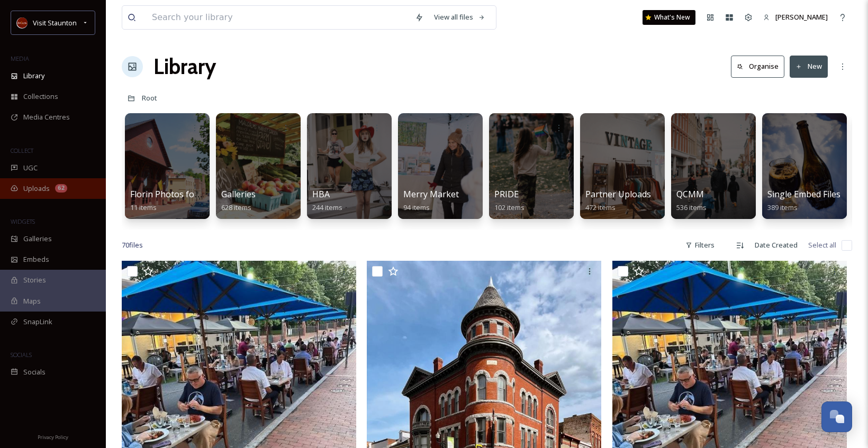 Image resolution: width=868 pixels, height=448 pixels. Describe the element at coordinates (53, 437) in the screenshot. I see `a: Privacy Policy` at that location.